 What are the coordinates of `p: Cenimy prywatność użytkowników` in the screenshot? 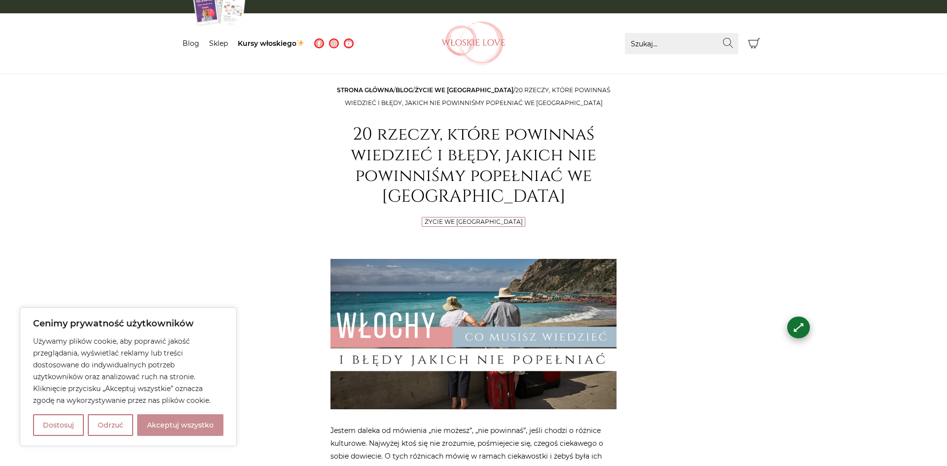 It's located at (128, 324).